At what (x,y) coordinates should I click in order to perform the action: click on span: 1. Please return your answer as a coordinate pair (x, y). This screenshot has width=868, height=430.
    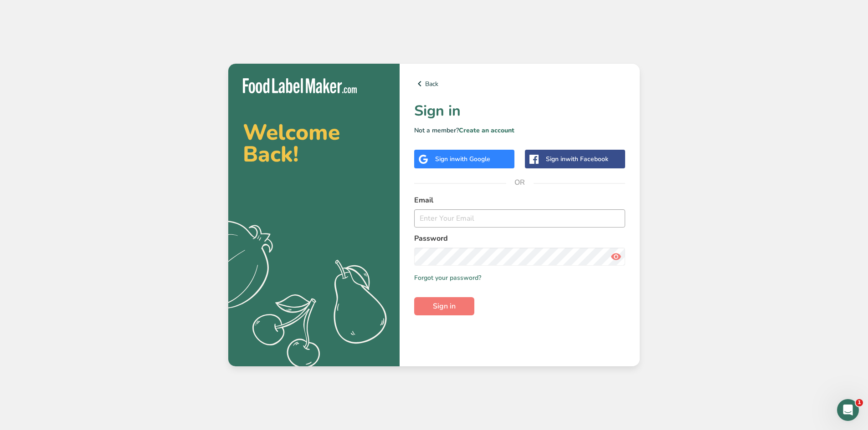
    Looking at the image, I should click on (859, 403).